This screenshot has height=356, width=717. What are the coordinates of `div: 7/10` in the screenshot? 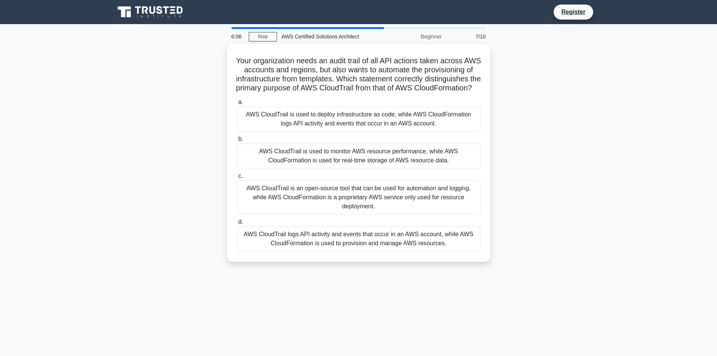 It's located at (468, 36).